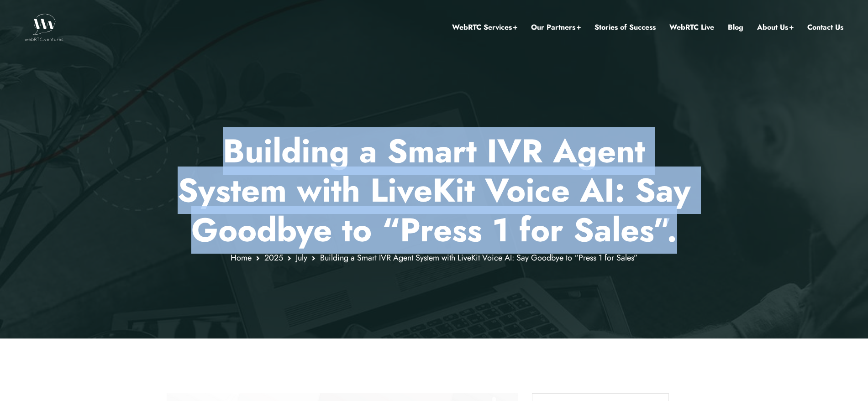 This screenshot has width=868, height=401. Describe the element at coordinates (736, 28) in the screenshot. I see `a: Blog` at that location.